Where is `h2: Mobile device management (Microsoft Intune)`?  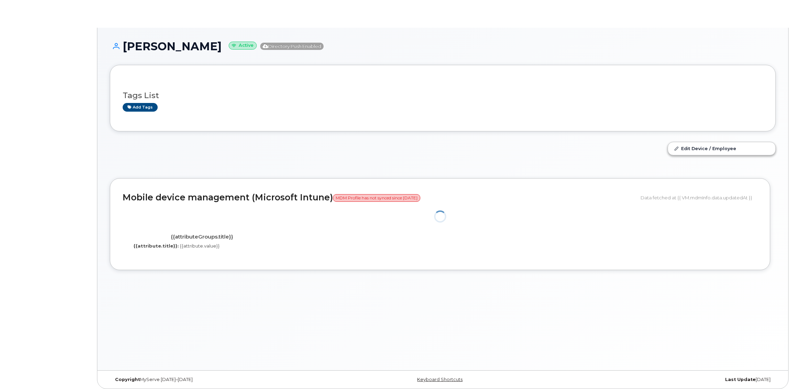
h2: Mobile device management (Microsoft Intune) is located at coordinates (379, 197).